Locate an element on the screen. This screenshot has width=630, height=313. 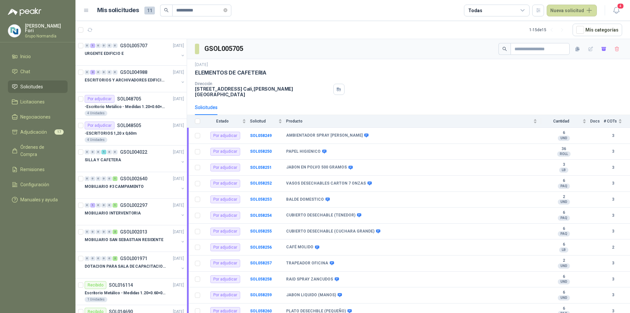
p: MOBILIARIO SAN SEBASTIAN RESIDENTE is located at coordinates (124, 240).